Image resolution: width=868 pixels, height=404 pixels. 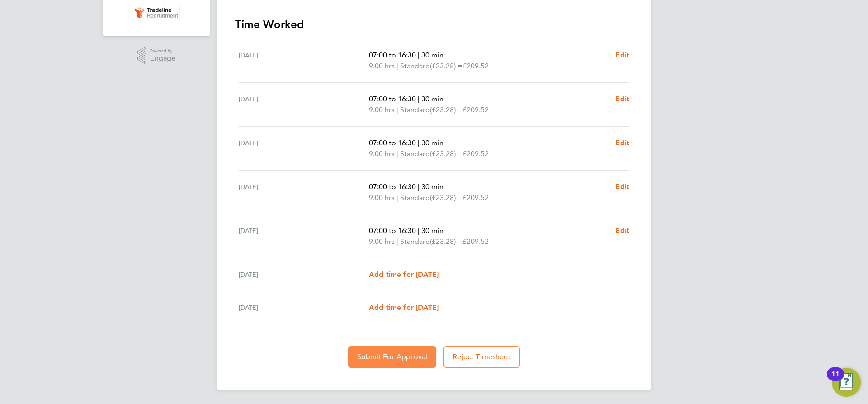 What do you see at coordinates (163, 51) in the screenshot?
I see `span: Powered by` at bounding box center [163, 51].